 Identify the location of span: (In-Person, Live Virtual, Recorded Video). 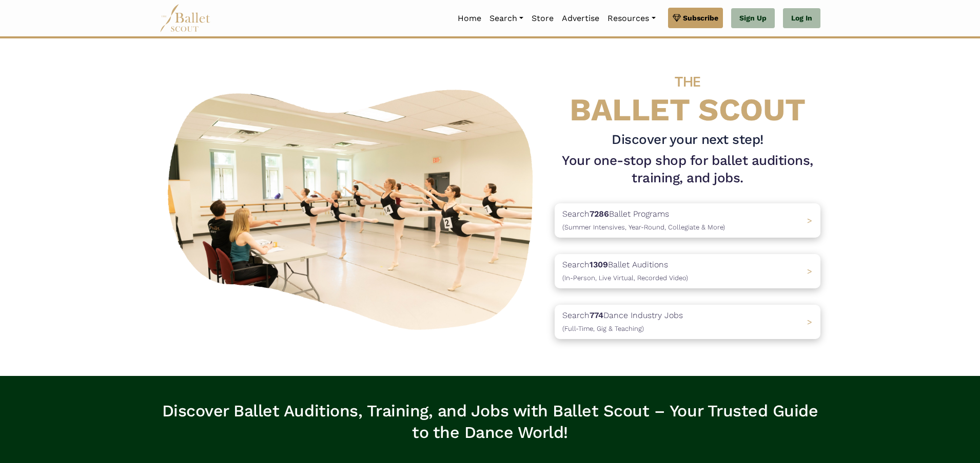
(625, 278).